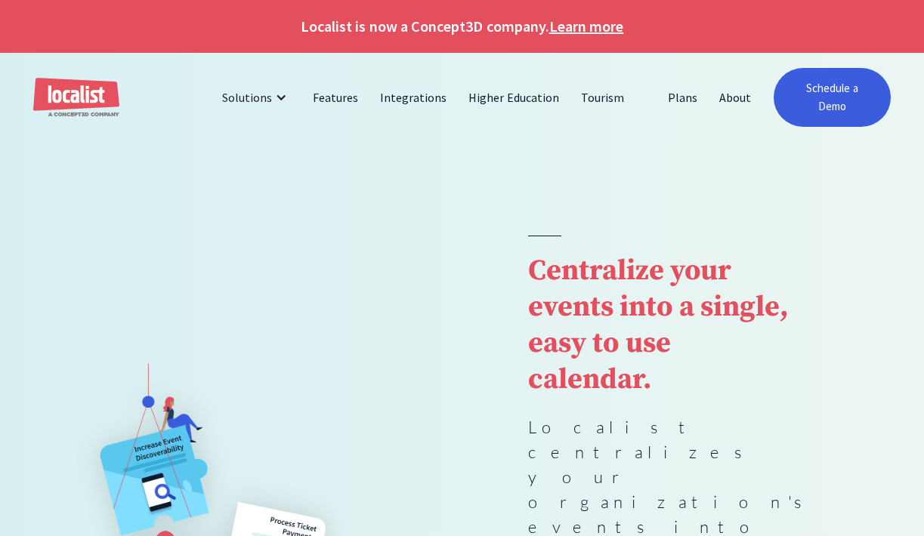  Describe the element at coordinates (76, 97) in the screenshot. I see `a: home` at that location.